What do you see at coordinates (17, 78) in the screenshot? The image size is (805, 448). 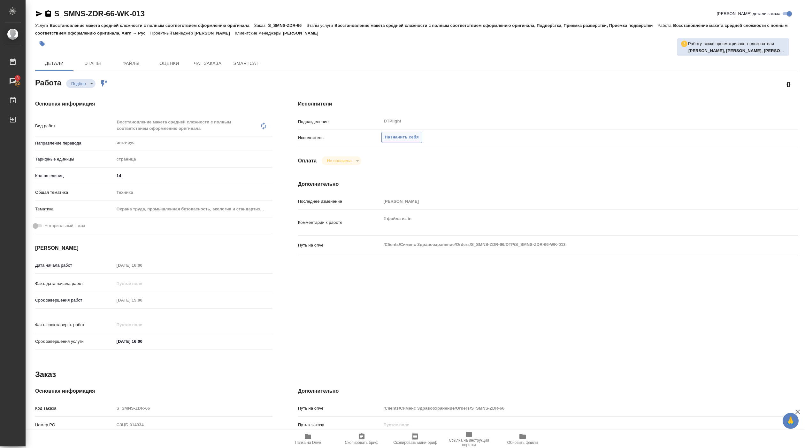 I see `span: 3` at bounding box center [17, 78].